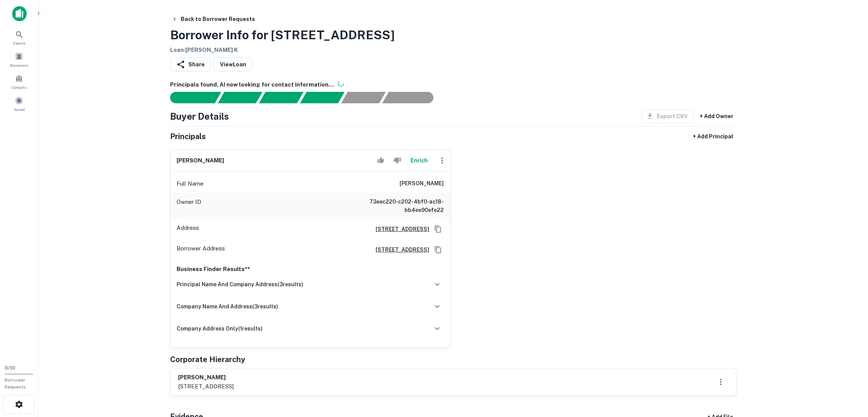 Image resolution: width=868 pixels, height=417 pixels. What do you see at coordinates (19, 59) in the screenshot?
I see `a: Borrowers` at bounding box center [19, 59].